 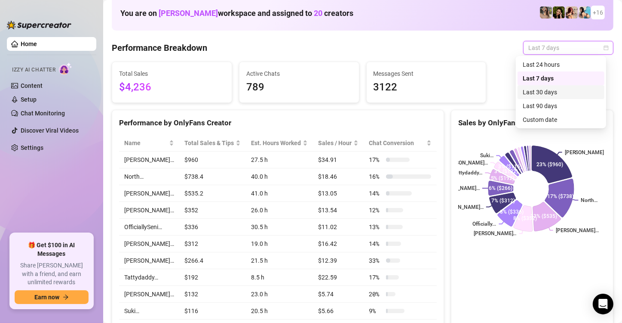 I want to click on span: Active Chats, so click(x=299, y=74).